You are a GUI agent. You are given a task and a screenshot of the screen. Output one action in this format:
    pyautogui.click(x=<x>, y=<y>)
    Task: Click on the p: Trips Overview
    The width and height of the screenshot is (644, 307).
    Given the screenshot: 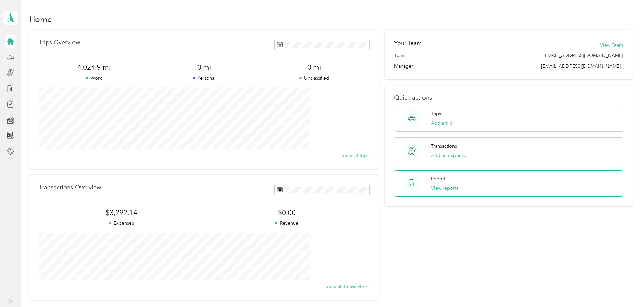 What is the action you would take?
    pyautogui.click(x=60, y=42)
    